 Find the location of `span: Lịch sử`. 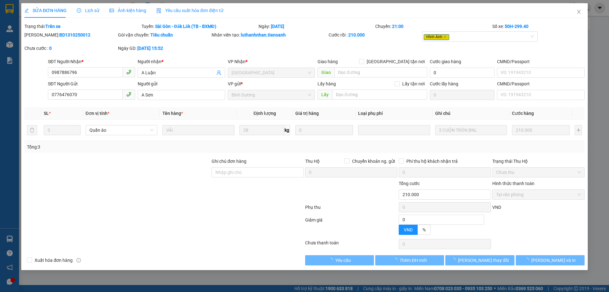

span: Lịch sử is located at coordinates (88, 10).